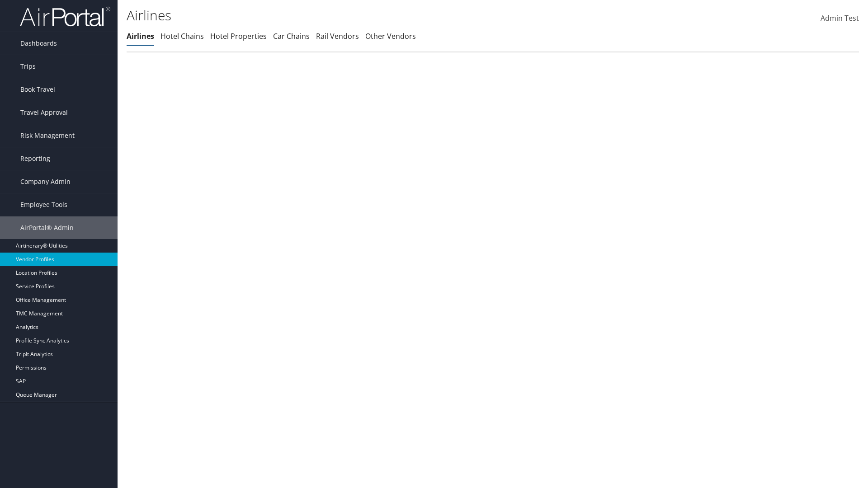 The width and height of the screenshot is (868, 488). I want to click on a: Car Chains, so click(291, 36).